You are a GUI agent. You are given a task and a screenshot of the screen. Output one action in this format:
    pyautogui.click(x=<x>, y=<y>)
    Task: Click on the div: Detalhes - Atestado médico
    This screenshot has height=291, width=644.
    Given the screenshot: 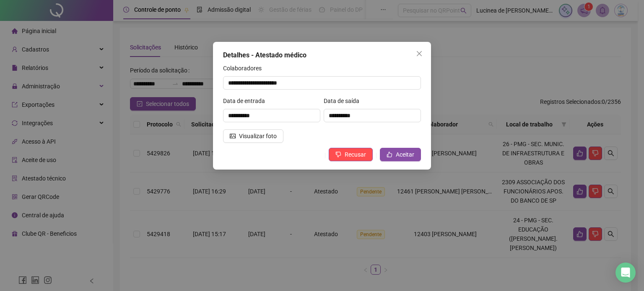 What is the action you would take?
    pyautogui.click(x=322, y=55)
    